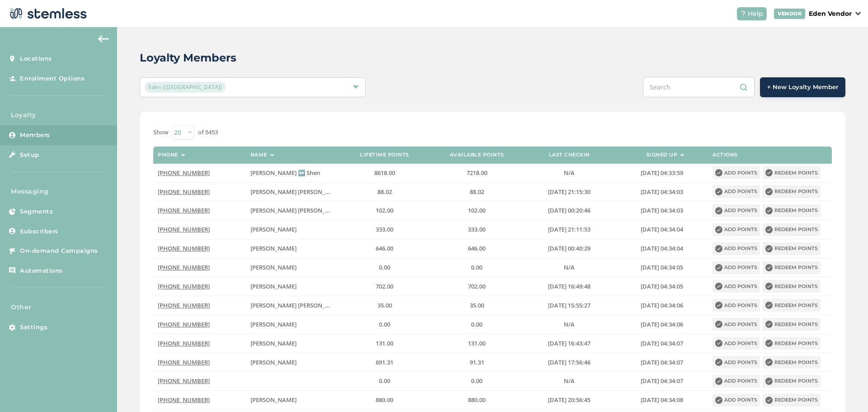 The width and height of the screenshot is (868, 412). Describe the element at coordinates (569, 249) in the screenshot. I see `label: 2020-07-21 00:40:29` at that location.